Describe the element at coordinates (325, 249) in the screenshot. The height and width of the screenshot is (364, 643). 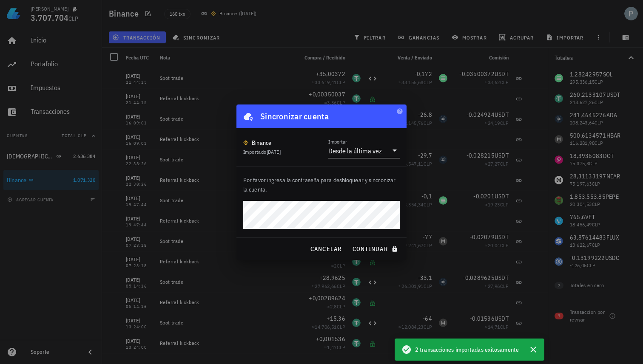
I see `span: cancelar` at that location.